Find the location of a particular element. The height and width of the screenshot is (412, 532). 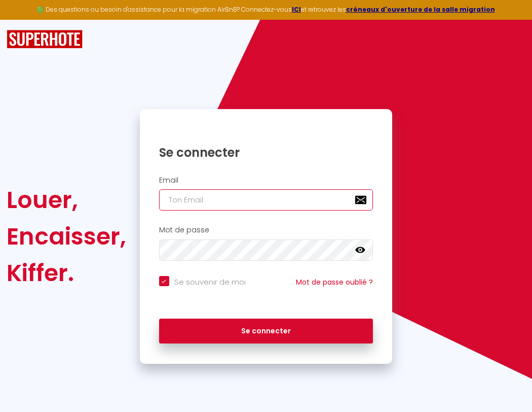

strong: créneaux d'ouverture de la salle migration is located at coordinates (421, 9).